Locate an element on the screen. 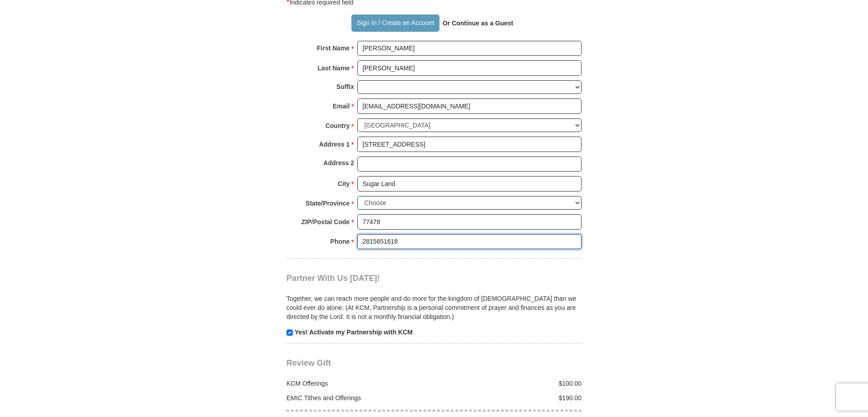 The width and height of the screenshot is (868, 417). button: Sign In / Create an Account is located at coordinates (395, 23).